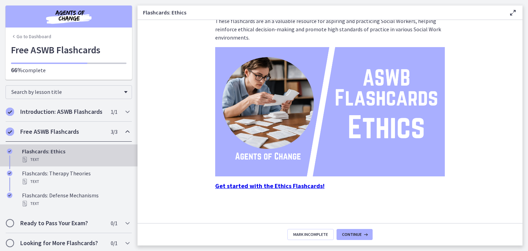  I want to click on span: 3 / 3, so click(114, 132).